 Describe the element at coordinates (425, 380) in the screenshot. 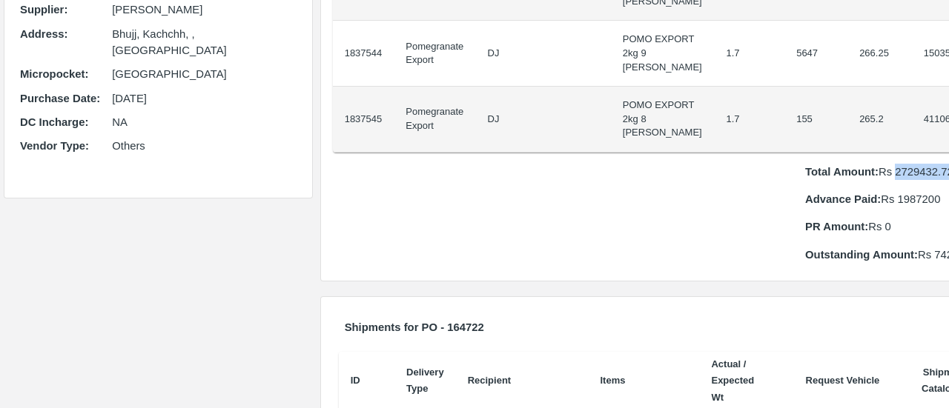

I see `b: Delivery Type` at that location.